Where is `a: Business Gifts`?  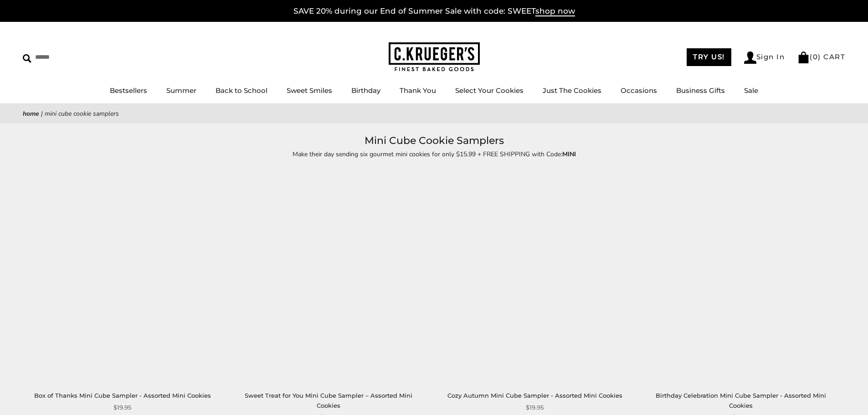 a: Business Gifts is located at coordinates (700, 90).